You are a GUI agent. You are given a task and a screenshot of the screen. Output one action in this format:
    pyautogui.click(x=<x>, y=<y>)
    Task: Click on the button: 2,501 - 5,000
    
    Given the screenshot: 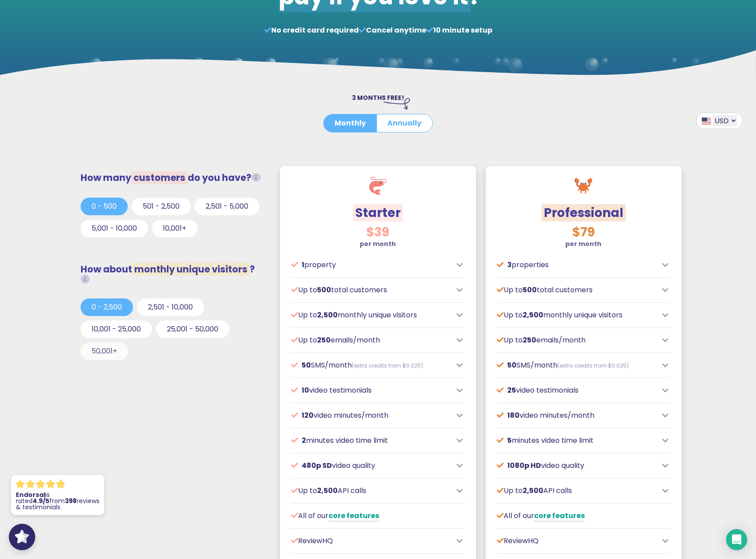 What is the action you would take?
    pyautogui.click(x=227, y=207)
    